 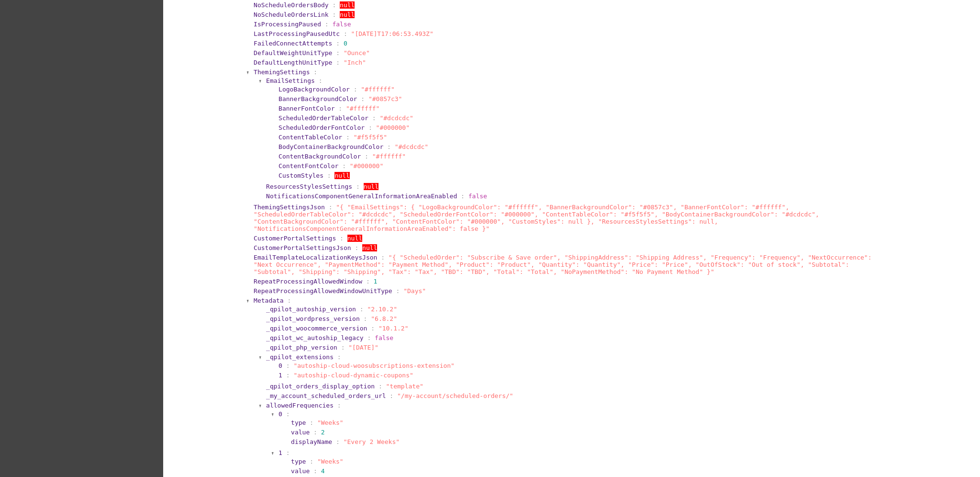 I want to click on span: 4, so click(x=323, y=471).